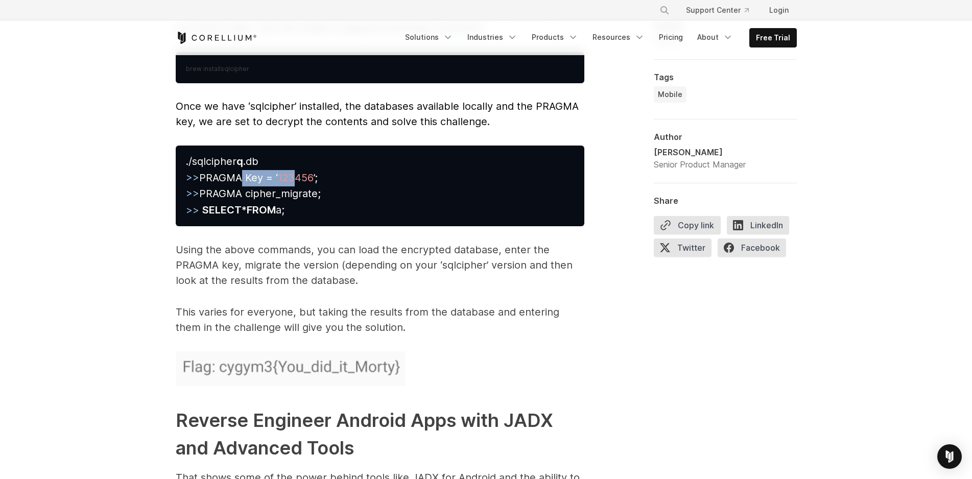  I want to click on strong: Reverse Engineer Android Apps with JADX and Advanced Tools, so click(364, 434).